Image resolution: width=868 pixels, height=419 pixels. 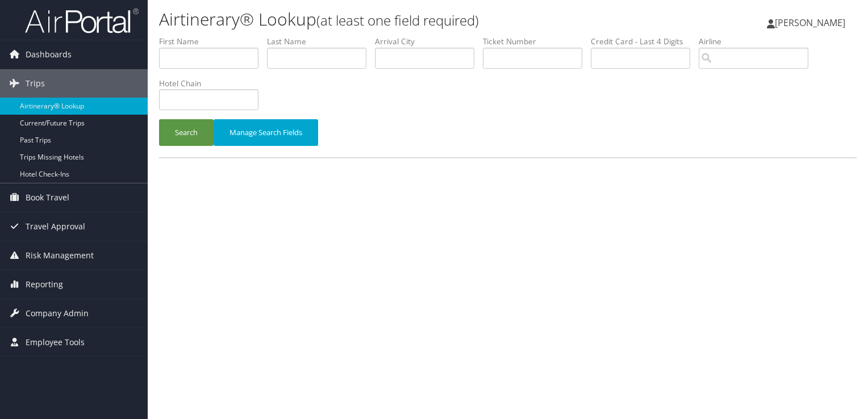 I want to click on label: Arrival City, so click(x=429, y=41).